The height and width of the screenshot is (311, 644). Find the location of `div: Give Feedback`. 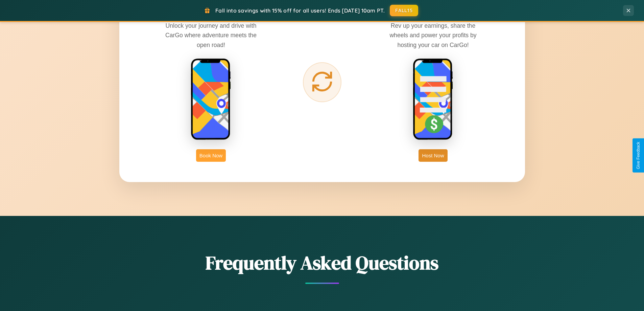

div: Give Feedback is located at coordinates (638, 156).